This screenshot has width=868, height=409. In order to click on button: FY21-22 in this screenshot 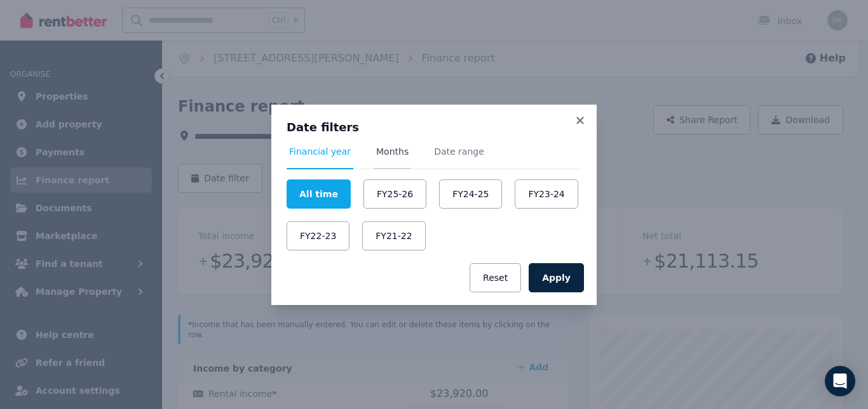, I will do `click(393, 236)`.